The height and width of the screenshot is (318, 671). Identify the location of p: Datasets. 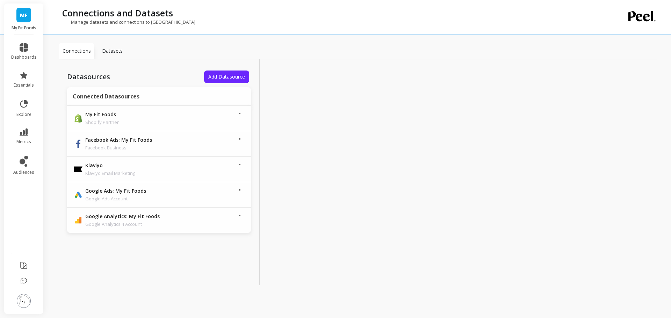
(112, 51).